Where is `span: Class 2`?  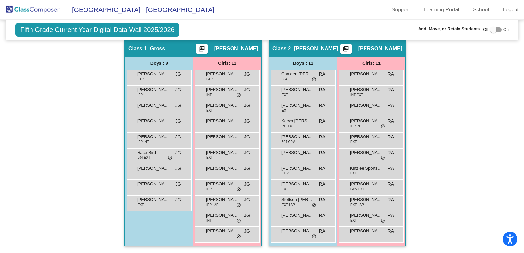
span: Class 2 is located at coordinates (282, 49).